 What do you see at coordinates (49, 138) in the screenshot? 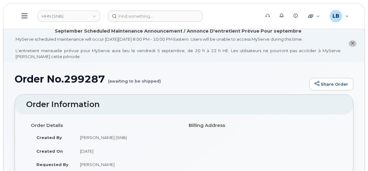
I see `strong: Created By` at bounding box center [49, 138].